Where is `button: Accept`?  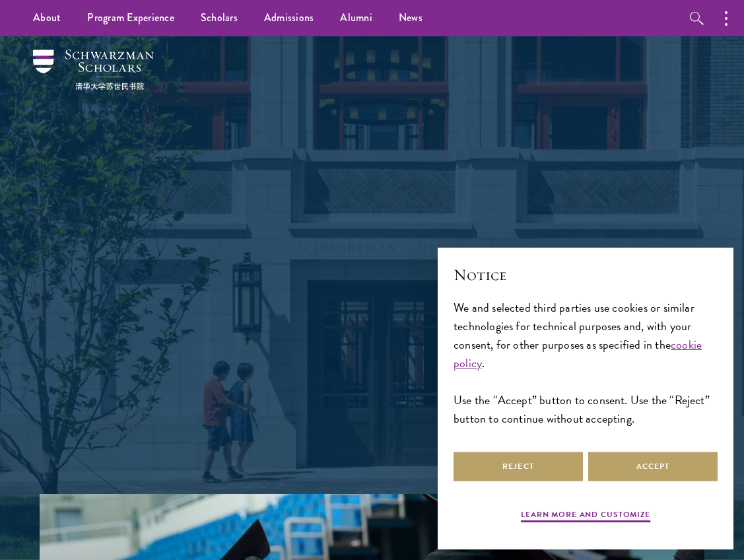
button: Accept is located at coordinates (653, 467).